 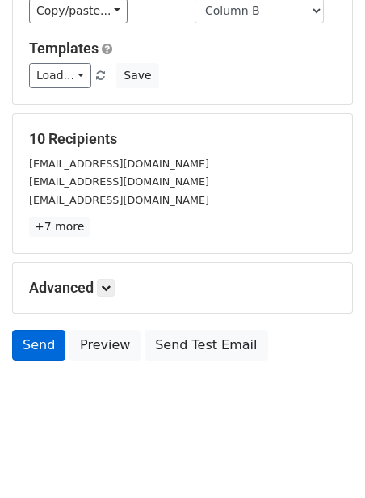 I want to click on a: Send, so click(x=39, y=345).